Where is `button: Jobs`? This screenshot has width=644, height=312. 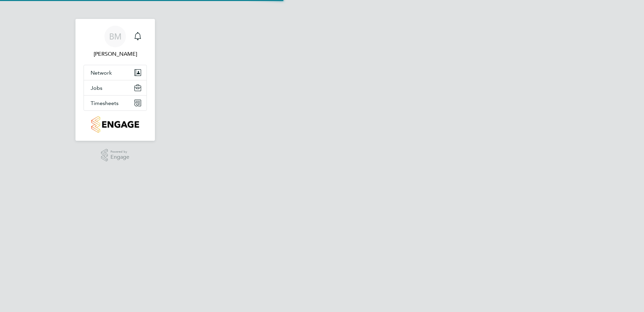 button: Jobs is located at coordinates (115, 88).